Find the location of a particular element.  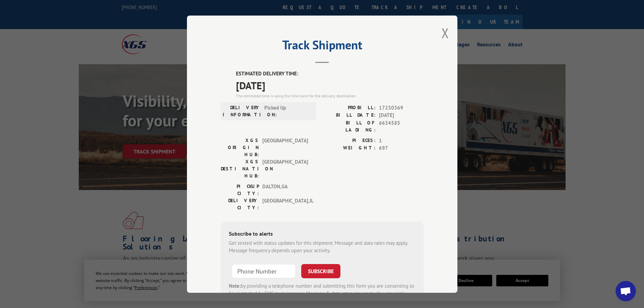

label: ESTIMATED DELIVERY TIME: is located at coordinates (330, 74).